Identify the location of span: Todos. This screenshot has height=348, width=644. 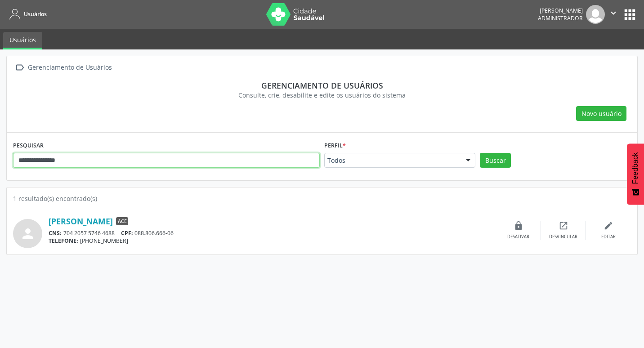
(392, 161).